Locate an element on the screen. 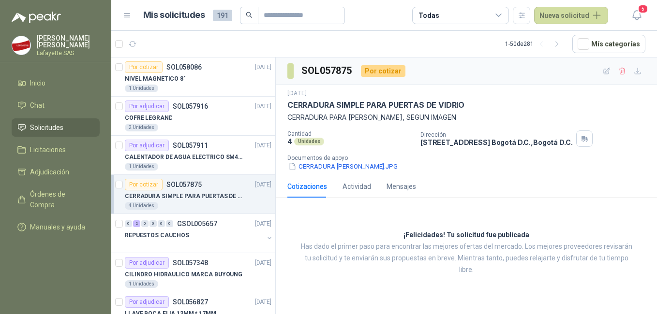  p: REPUESTOS CAUCHOS is located at coordinates (157, 235).